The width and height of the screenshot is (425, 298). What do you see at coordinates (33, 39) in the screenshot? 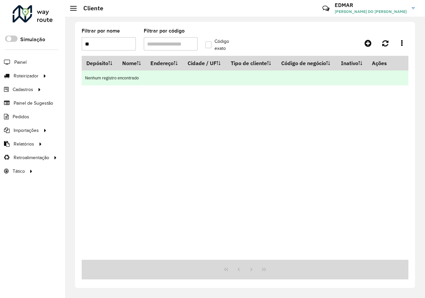
I see `label: Simulação` at bounding box center [33, 39].